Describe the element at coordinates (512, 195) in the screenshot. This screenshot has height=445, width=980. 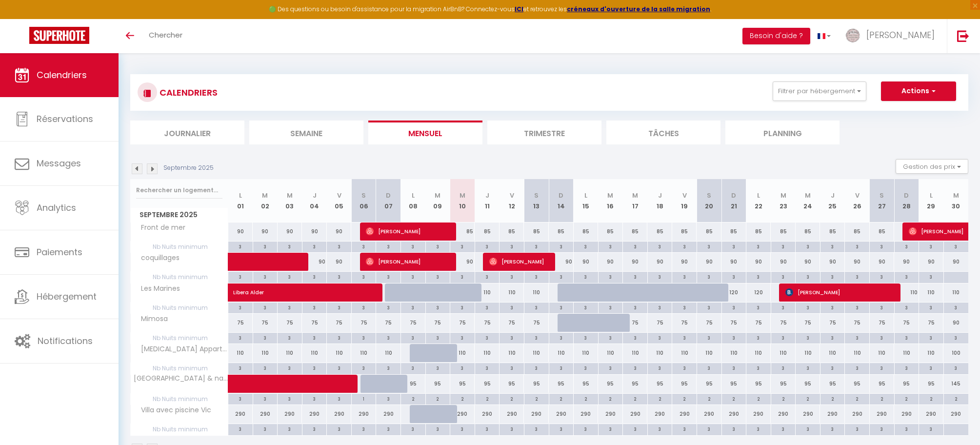
I see `abbr: V` at that location.